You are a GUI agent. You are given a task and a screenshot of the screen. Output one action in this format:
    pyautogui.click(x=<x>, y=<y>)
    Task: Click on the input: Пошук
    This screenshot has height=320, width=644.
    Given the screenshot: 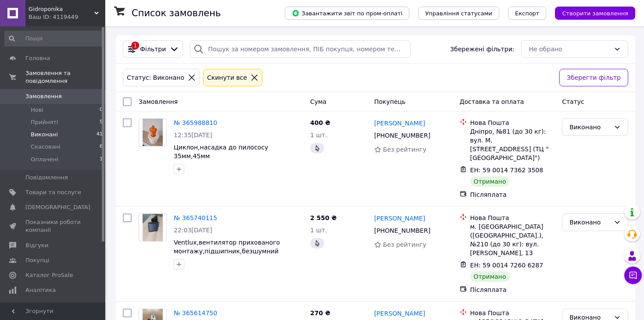 What is the action you would take?
    pyautogui.click(x=54, y=38)
    